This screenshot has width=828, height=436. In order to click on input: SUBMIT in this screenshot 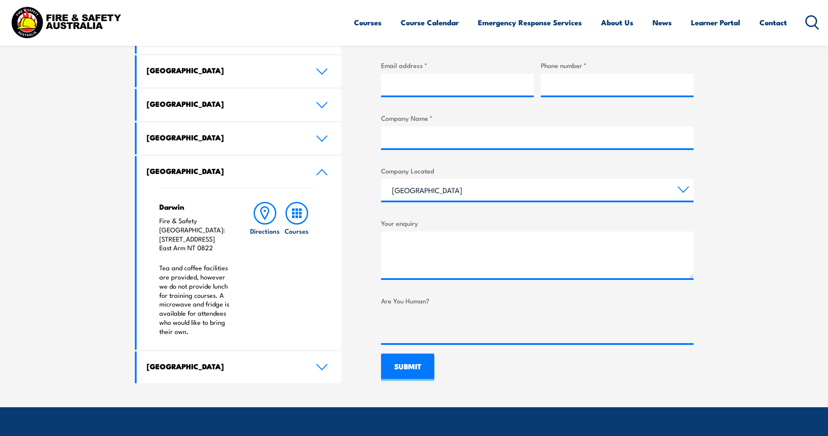, I will do `click(408, 367)`.